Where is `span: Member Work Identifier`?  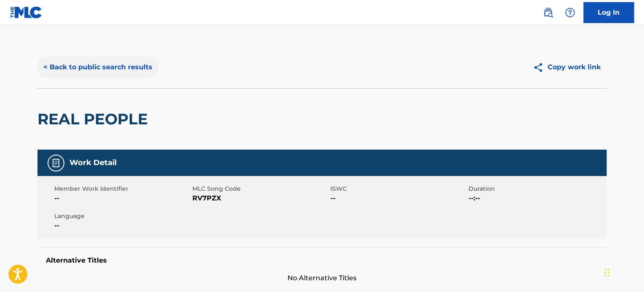 span: Member Work Identifier is located at coordinates (122, 188).